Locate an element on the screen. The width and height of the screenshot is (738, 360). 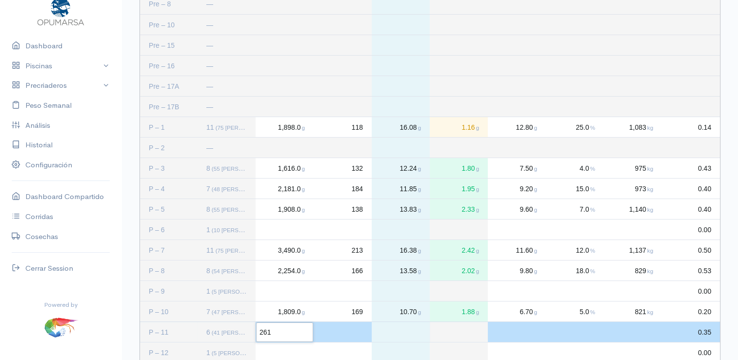
span: 2.33 is located at coordinates (470, 209).